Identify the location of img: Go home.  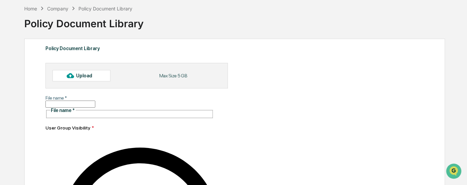
(22, 9).